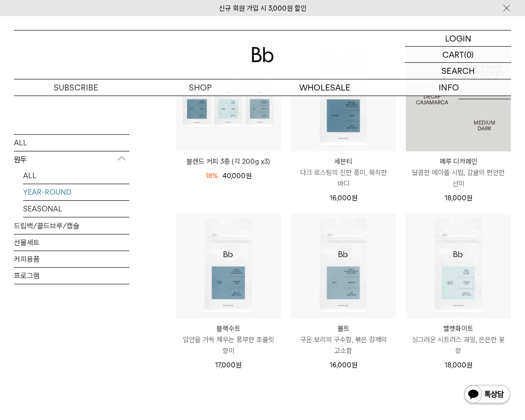 The height and width of the screenshot is (420, 525). I want to click on a: 세븐티, so click(343, 99).